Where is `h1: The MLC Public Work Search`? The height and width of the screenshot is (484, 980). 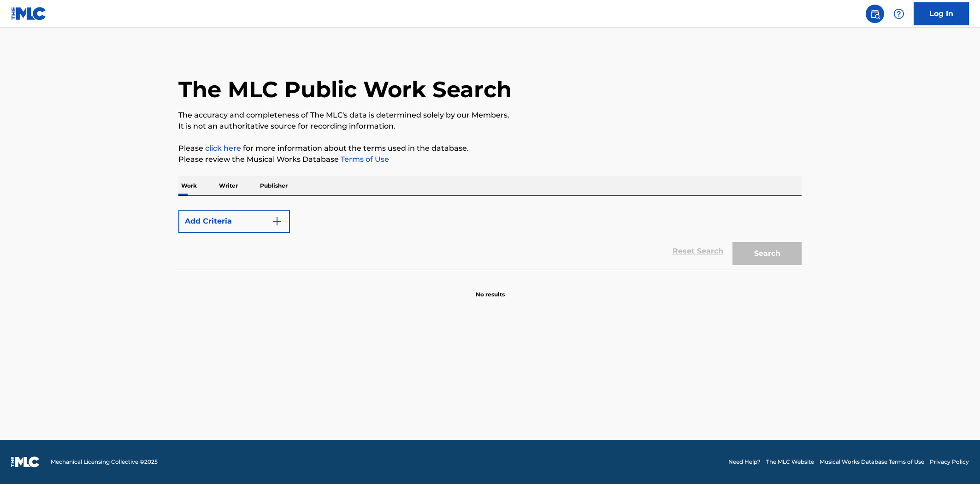
h1: The MLC Public Work Search is located at coordinates (345, 89).